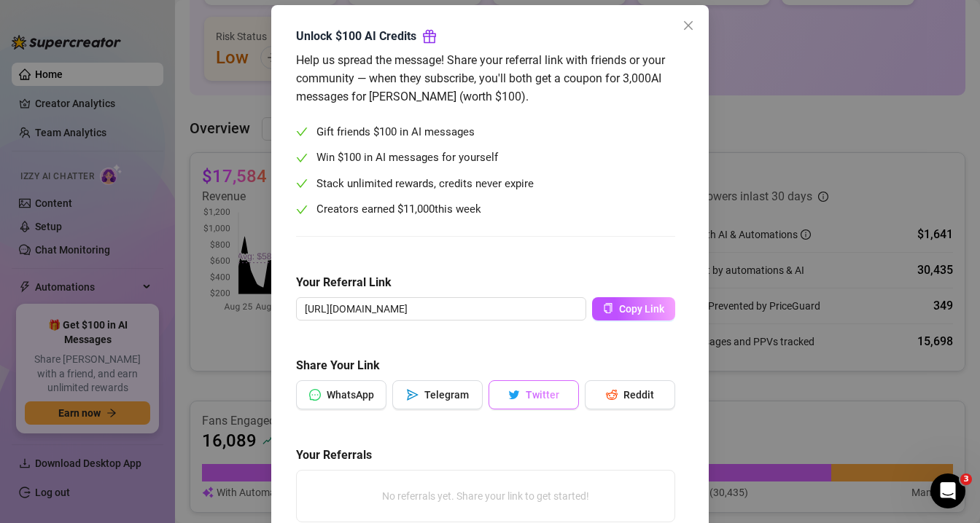  Describe the element at coordinates (514, 395) in the screenshot. I see `span: twitter` at that location.